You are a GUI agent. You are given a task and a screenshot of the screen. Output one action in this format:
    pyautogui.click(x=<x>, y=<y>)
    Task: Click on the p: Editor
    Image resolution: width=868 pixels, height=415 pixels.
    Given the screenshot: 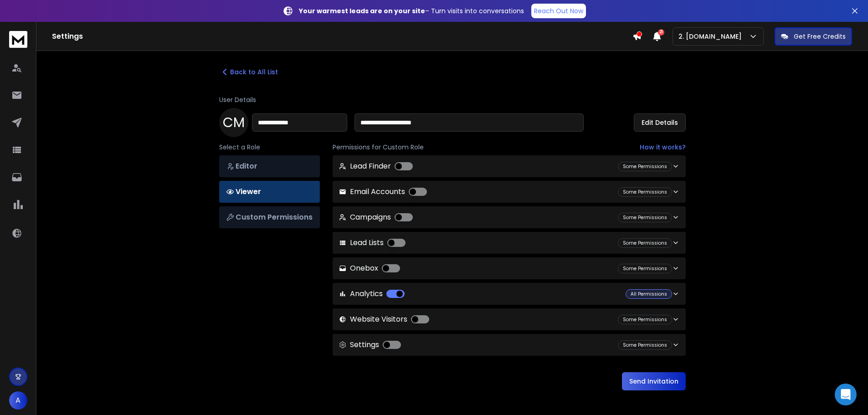 What is the action you would take?
    pyautogui.click(x=270, y=166)
    